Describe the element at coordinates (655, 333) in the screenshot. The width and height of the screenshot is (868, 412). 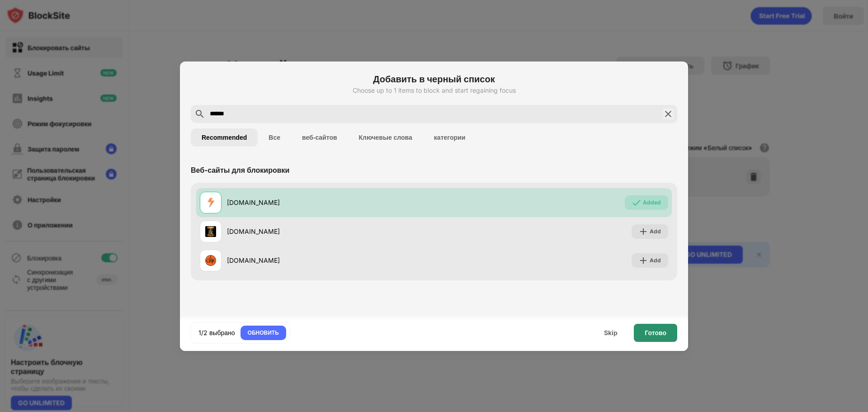
I see `div: Готово` at that location.